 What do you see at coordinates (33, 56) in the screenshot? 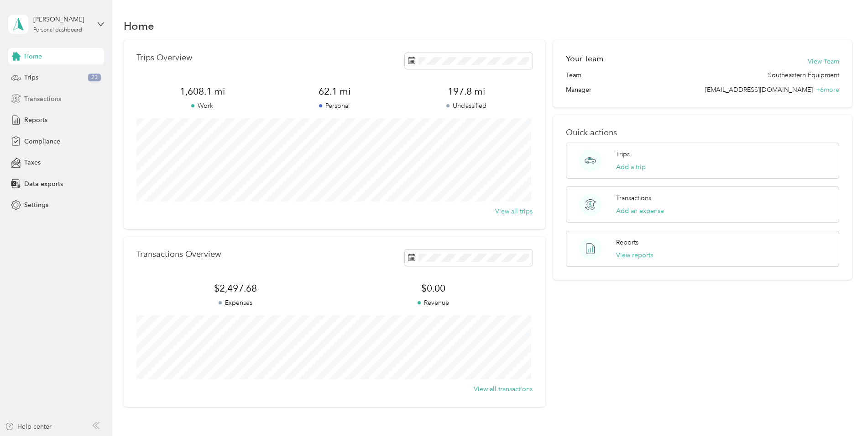
I see `span: Home` at bounding box center [33, 56].